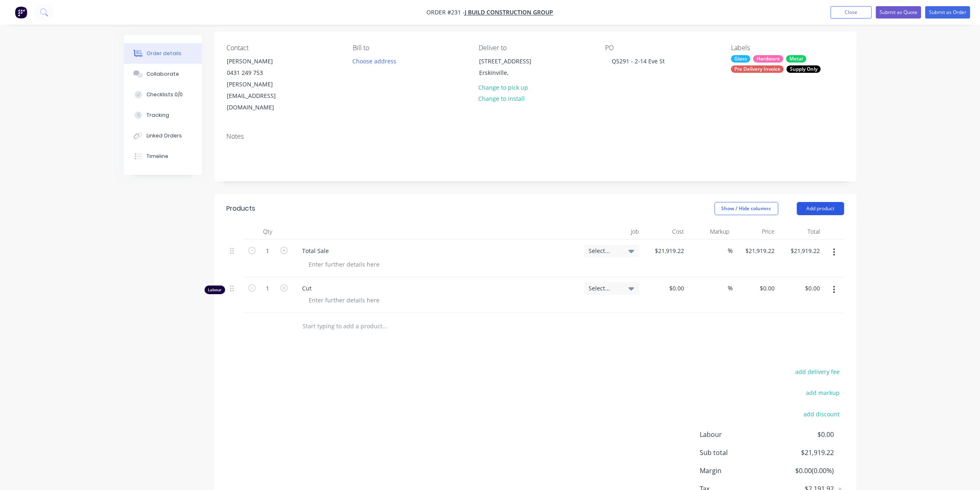 Image resolution: width=980 pixels, height=490 pixels. What do you see at coordinates (504, 87) in the screenshot?
I see `button: Change to pick up` at bounding box center [504, 87].